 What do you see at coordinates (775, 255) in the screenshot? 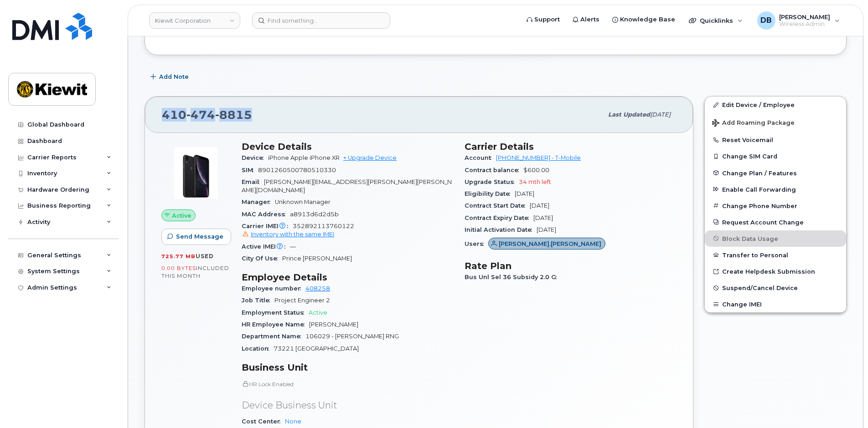
I see `button: Transfer to Personal` at bounding box center [775, 255].